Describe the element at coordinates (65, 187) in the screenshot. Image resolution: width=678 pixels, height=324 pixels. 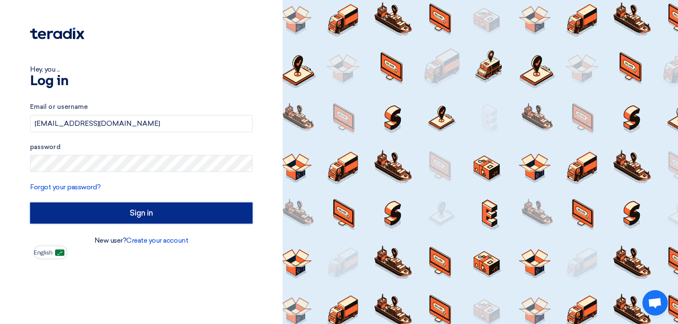
I see `font: Forgot your password?` at that location.